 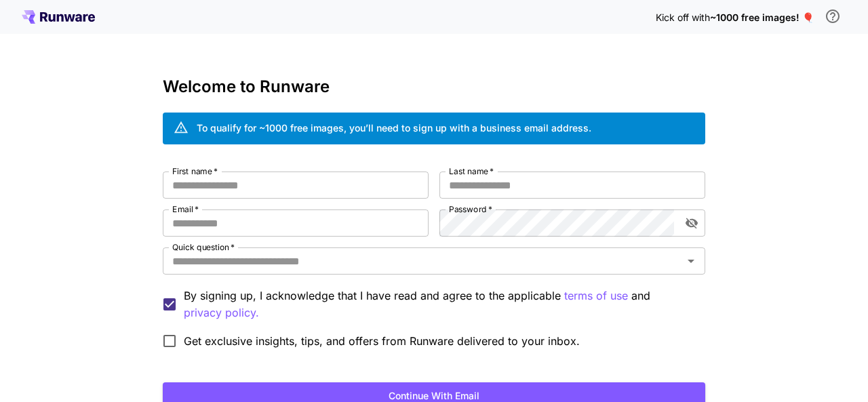 I want to click on p: privacy policy., so click(x=221, y=312).